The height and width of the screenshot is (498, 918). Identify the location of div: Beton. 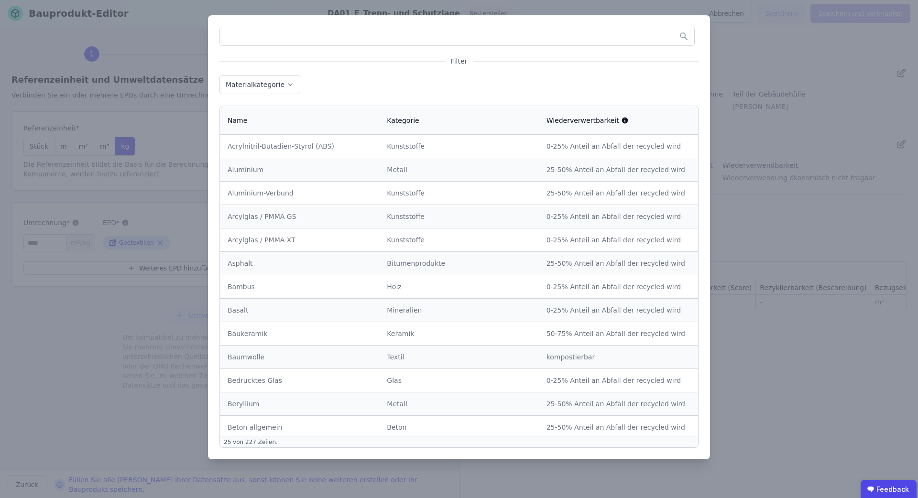
(459, 427).